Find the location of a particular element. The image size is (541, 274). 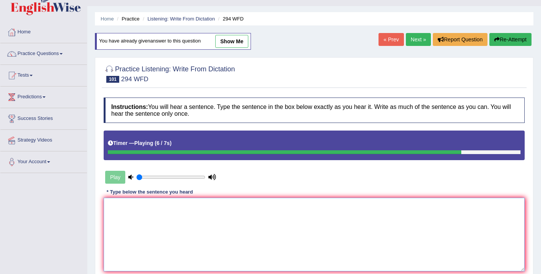

div: * Type below the sentence you heard is located at coordinates (150, 192).